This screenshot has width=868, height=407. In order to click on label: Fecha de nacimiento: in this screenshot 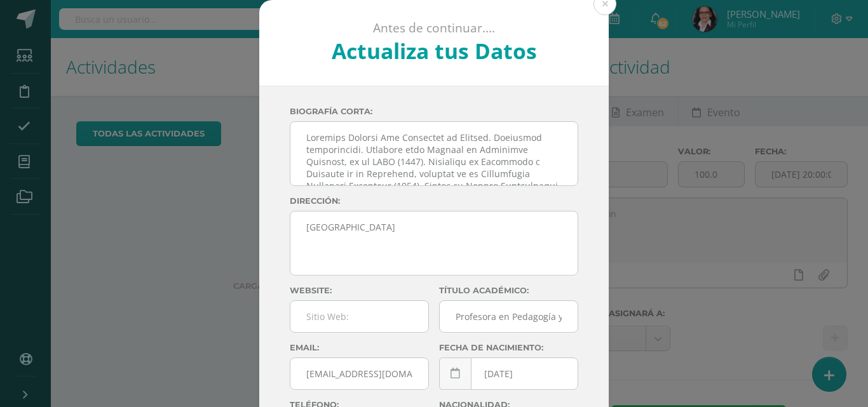, I will do `click(508, 348)`.